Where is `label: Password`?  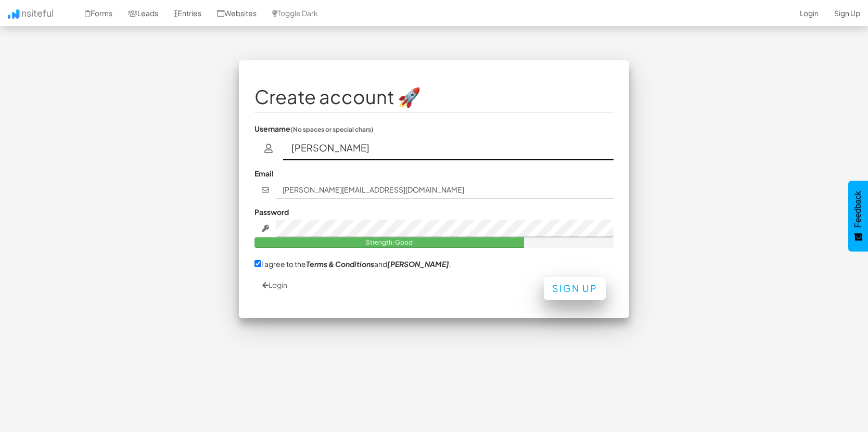 label: Password is located at coordinates (272, 212).